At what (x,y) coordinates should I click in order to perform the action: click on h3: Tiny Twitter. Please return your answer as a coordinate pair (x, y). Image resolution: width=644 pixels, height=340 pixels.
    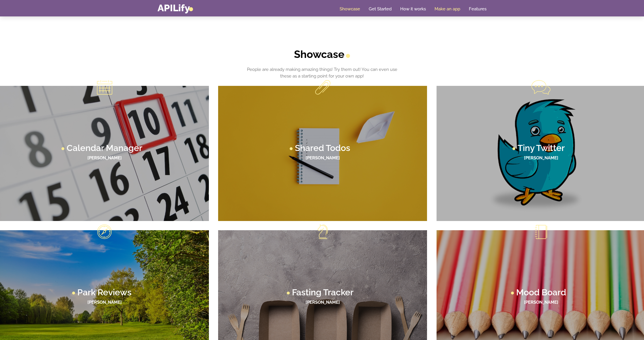
    Looking at the image, I should click on (541, 148).